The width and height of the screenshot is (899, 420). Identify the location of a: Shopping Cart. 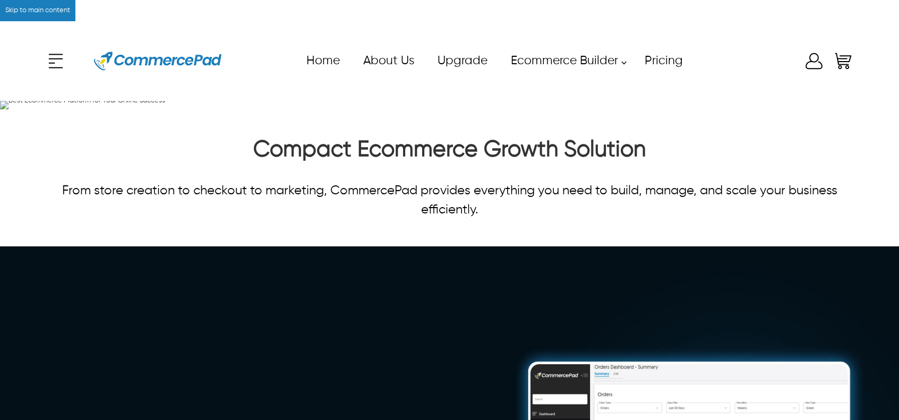
(843, 61).